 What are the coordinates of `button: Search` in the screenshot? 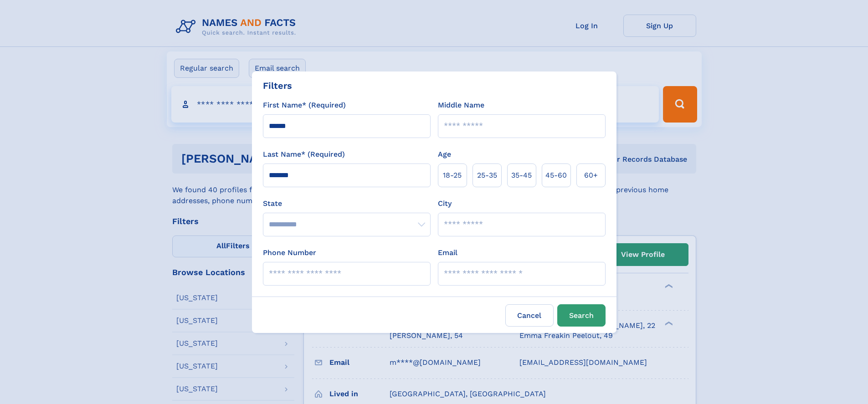 It's located at (581, 316).